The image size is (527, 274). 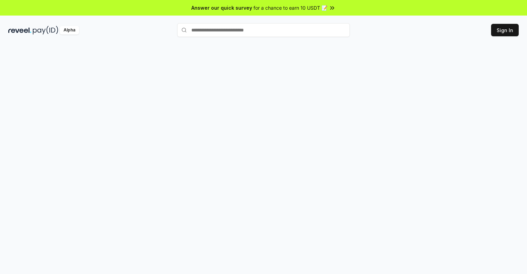 I want to click on img: pay_id, so click(x=46, y=30).